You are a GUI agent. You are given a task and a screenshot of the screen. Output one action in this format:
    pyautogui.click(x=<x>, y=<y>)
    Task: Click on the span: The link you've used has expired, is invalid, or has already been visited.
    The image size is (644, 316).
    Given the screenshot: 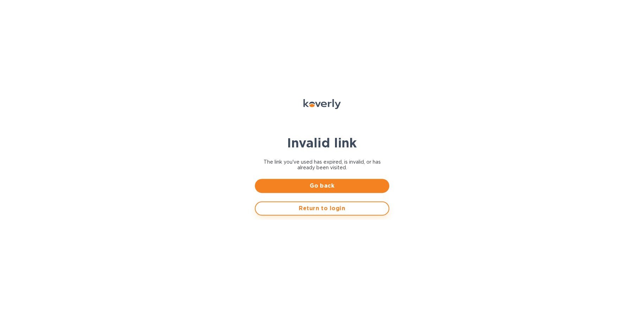 What is the action you would take?
    pyautogui.click(x=322, y=165)
    